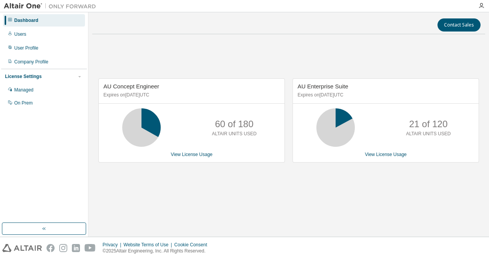 The image size is (489, 259). What do you see at coordinates (131, 86) in the screenshot?
I see `span: AU Concept Engineer` at bounding box center [131, 86].